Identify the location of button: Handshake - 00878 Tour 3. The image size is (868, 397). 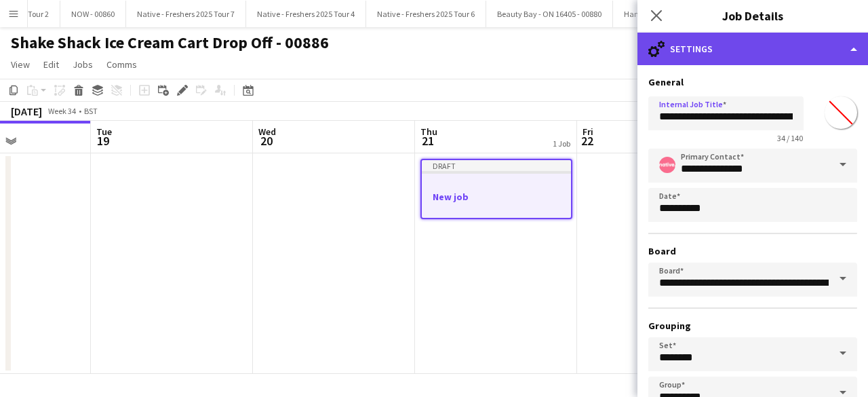
(668, 14).